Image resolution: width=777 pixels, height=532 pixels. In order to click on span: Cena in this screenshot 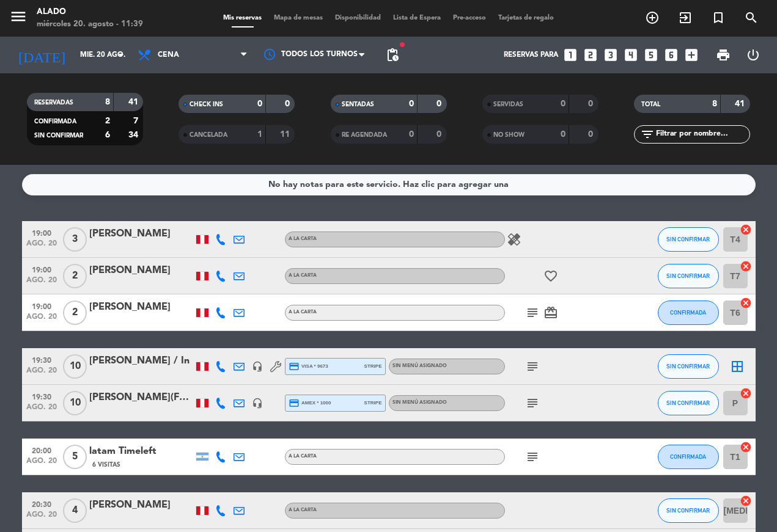, I will do `click(168, 55)`.